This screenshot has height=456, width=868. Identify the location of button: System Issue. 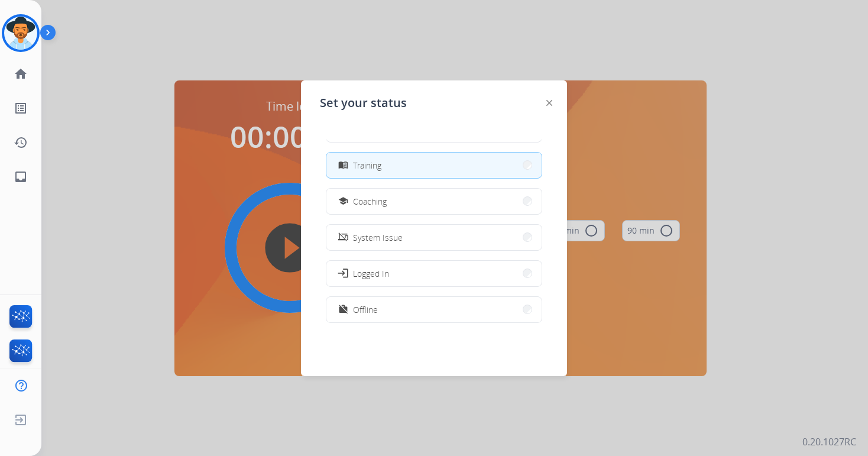
(434, 237).